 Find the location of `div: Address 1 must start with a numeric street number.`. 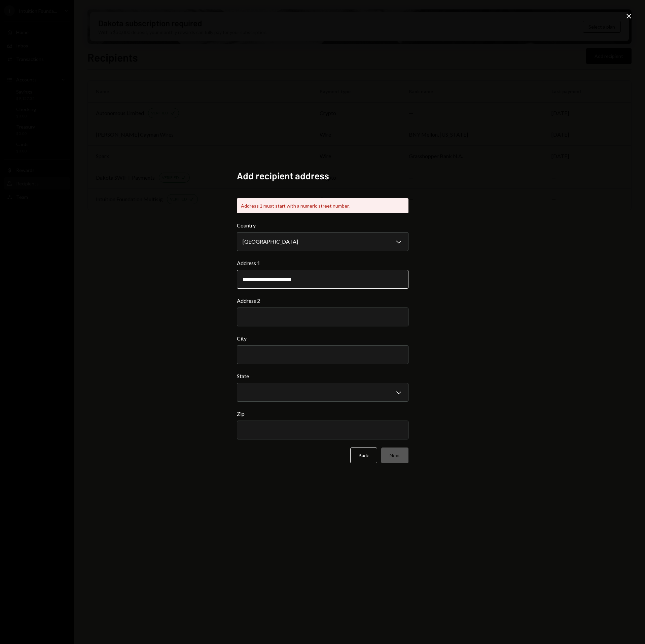

div: Address 1 must start with a numeric street number. is located at coordinates (322, 206).